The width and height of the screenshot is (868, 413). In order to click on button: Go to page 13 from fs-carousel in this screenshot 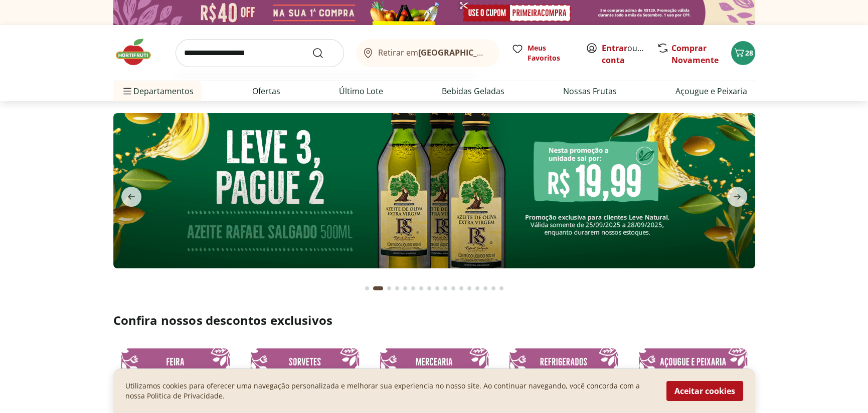, I will do `click(469, 288)`.